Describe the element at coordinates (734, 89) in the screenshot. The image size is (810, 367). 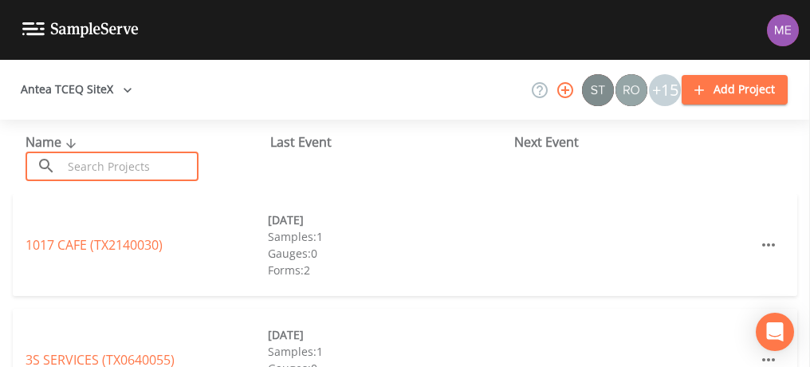
I see `button: Add Project` at that location.